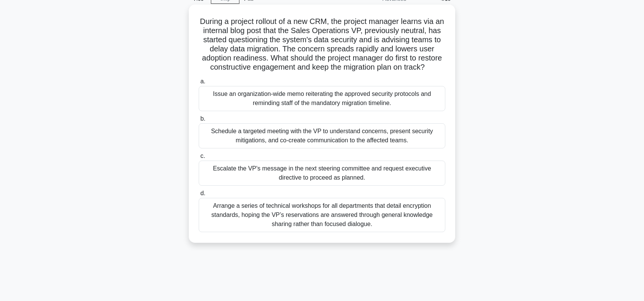  What do you see at coordinates (202, 193) in the screenshot?
I see `span: d.` at bounding box center [202, 193].